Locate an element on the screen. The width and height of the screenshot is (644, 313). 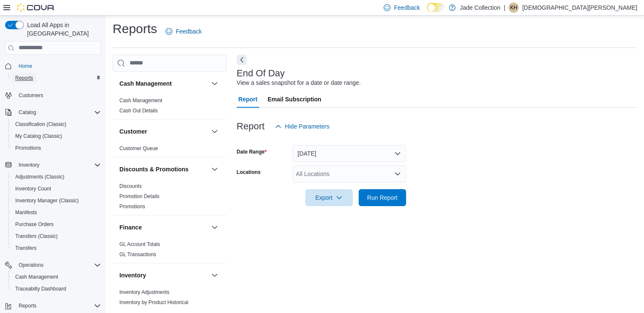
a: Customers is located at coordinates (31, 95).